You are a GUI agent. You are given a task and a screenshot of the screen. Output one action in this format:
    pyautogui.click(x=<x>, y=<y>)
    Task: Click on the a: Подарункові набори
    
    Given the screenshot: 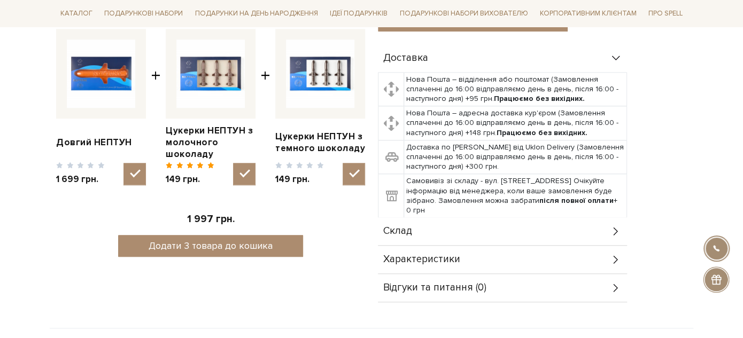 What is the action you would take?
    pyautogui.click(x=143, y=13)
    